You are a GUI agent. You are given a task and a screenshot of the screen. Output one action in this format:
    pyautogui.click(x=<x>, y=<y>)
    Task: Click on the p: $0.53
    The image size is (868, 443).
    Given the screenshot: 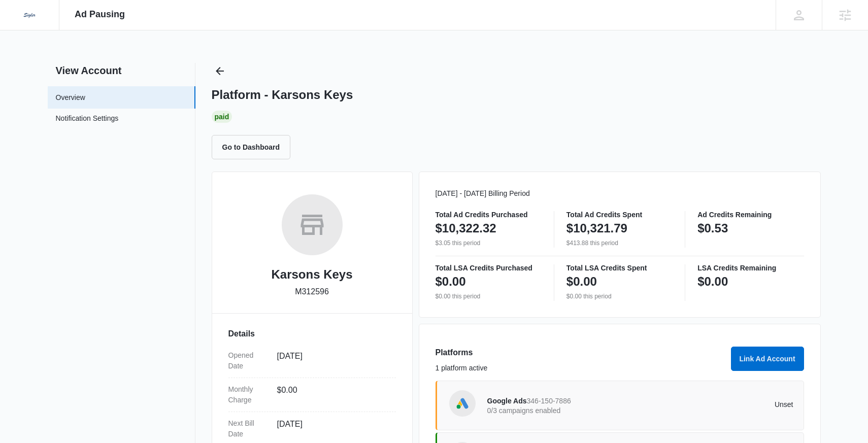 What is the action you would take?
    pyautogui.click(x=713, y=229)
    